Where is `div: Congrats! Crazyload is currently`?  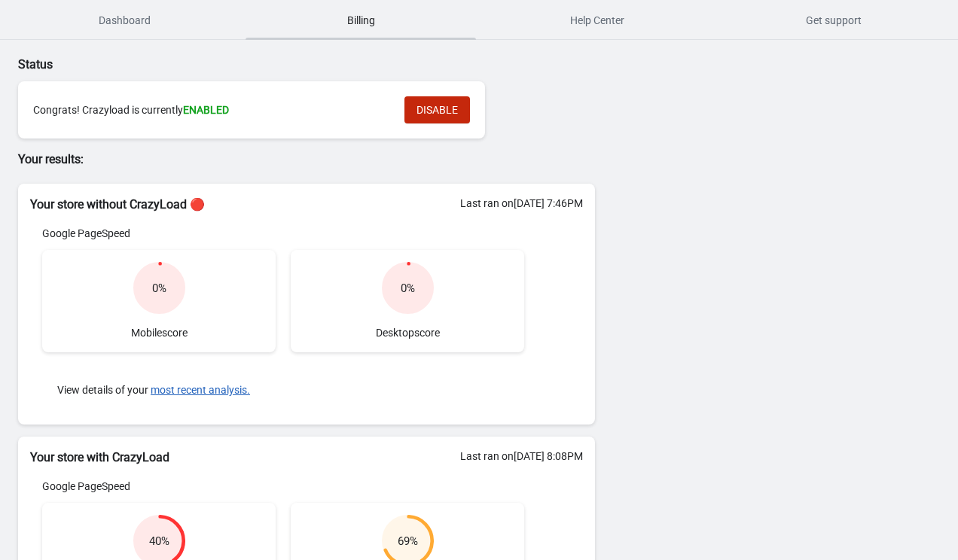
div: Congrats! Crazyload is currently is located at coordinates (211, 110).